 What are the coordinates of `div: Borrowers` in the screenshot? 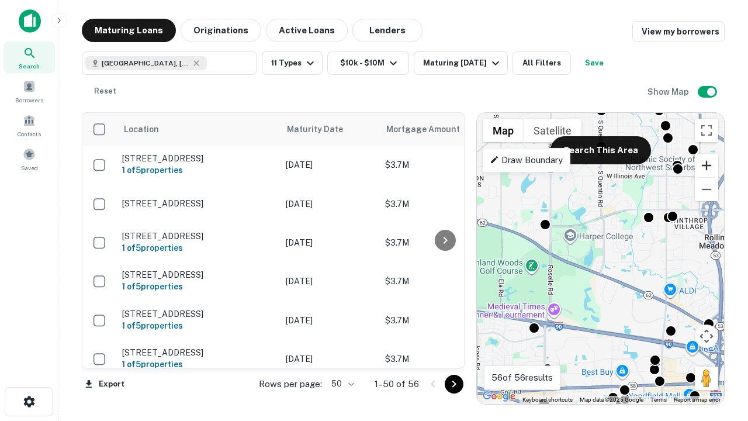 It's located at (29, 91).